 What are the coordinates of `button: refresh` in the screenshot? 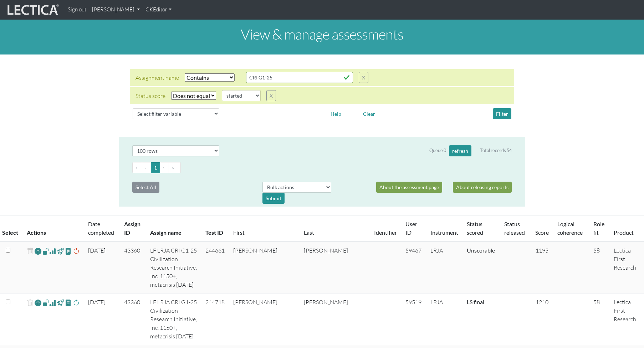 It's located at (460, 150).